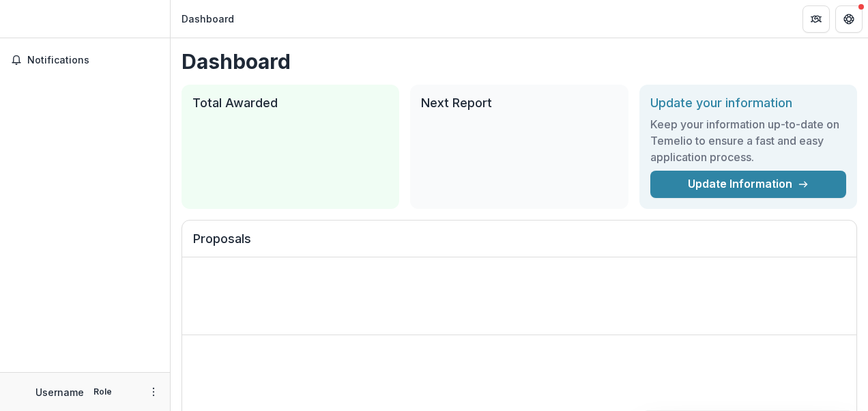 This screenshot has width=868, height=411. I want to click on nav: breadcrumb, so click(207, 19).